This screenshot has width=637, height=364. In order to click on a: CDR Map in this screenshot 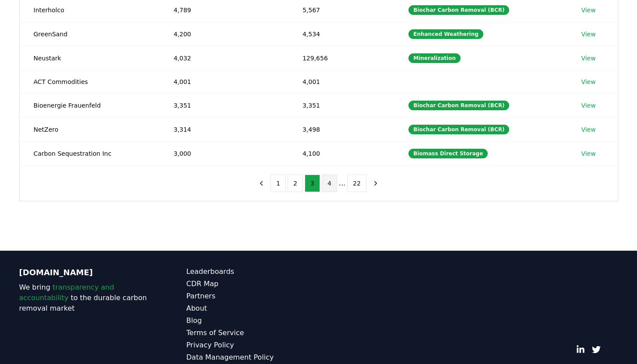, I will do `click(253, 284)`.